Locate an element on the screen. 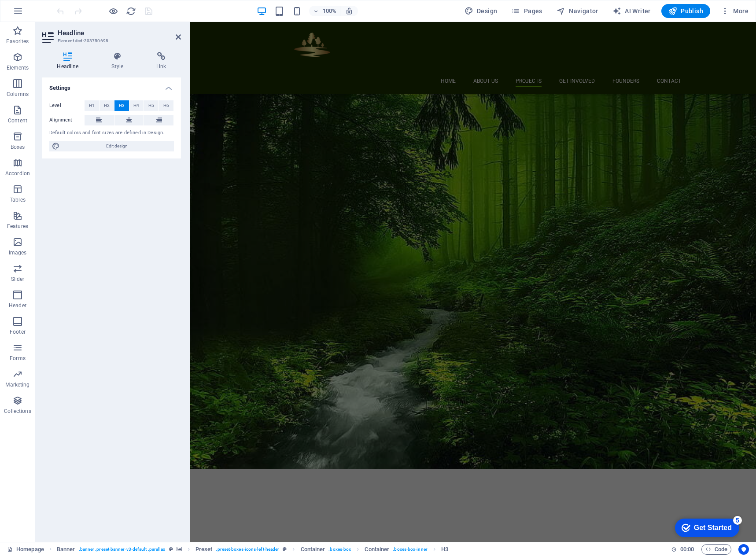 The width and height of the screenshot is (756, 556). p: Favorites is located at coordinates (17, 42).